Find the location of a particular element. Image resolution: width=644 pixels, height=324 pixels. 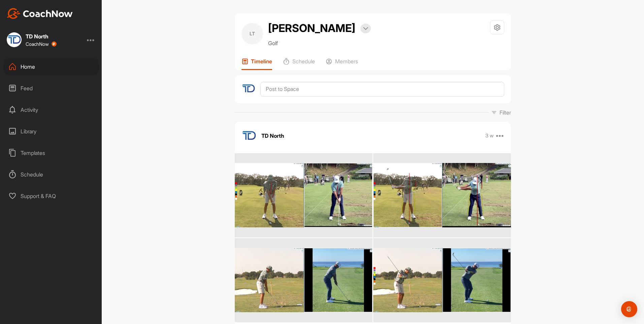

div: Library is located at coordinates (52, 131).